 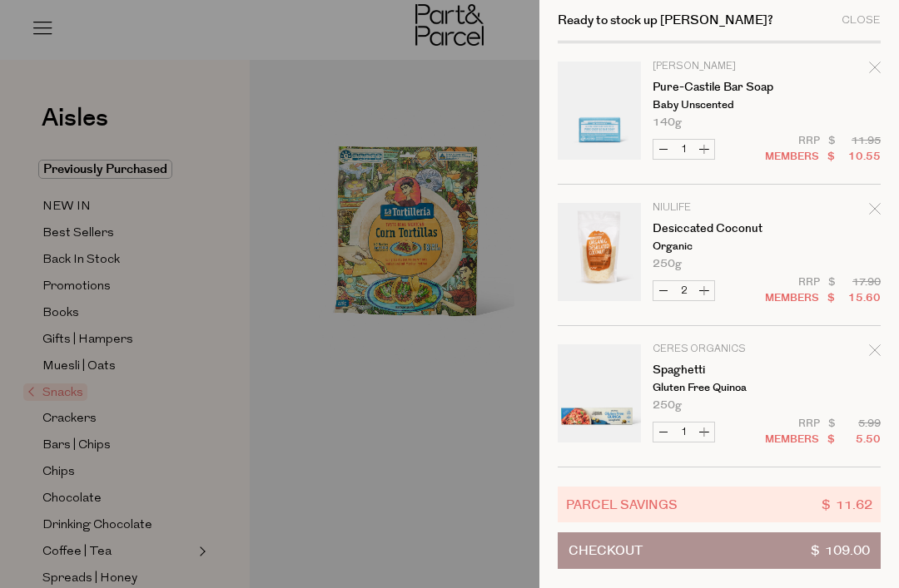 I want to click on p: Ceres Organics, so click(x=716, y=349).